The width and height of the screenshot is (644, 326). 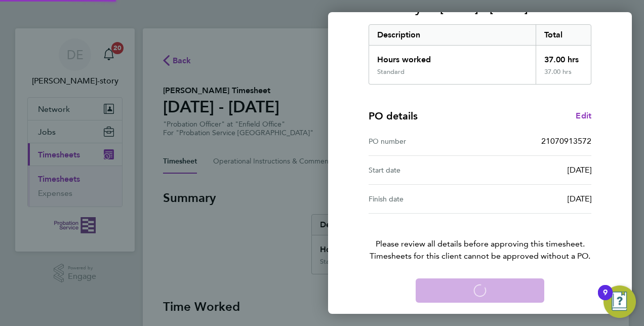 What do you see at coordinates (424, 142) in the screenshot?
I see `div: PO number` at bounding box center [424, 142].